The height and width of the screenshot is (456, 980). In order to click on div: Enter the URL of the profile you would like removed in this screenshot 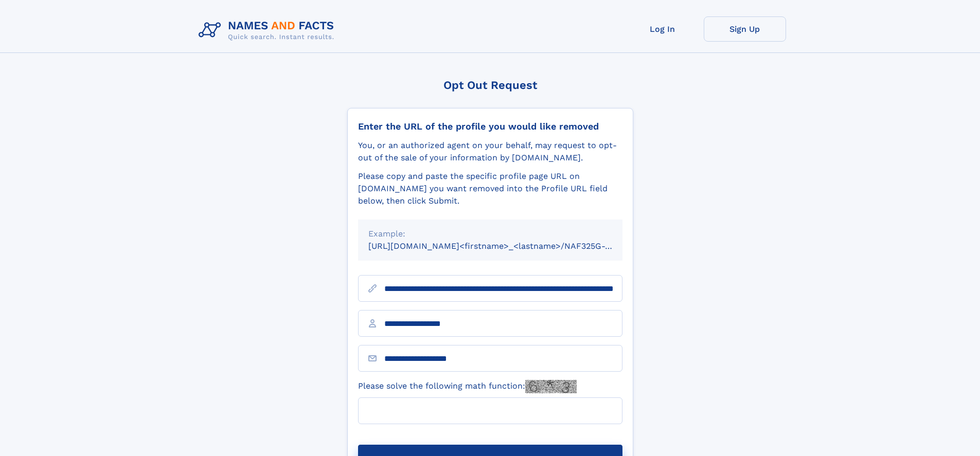, I will do `click(490, 126)`.